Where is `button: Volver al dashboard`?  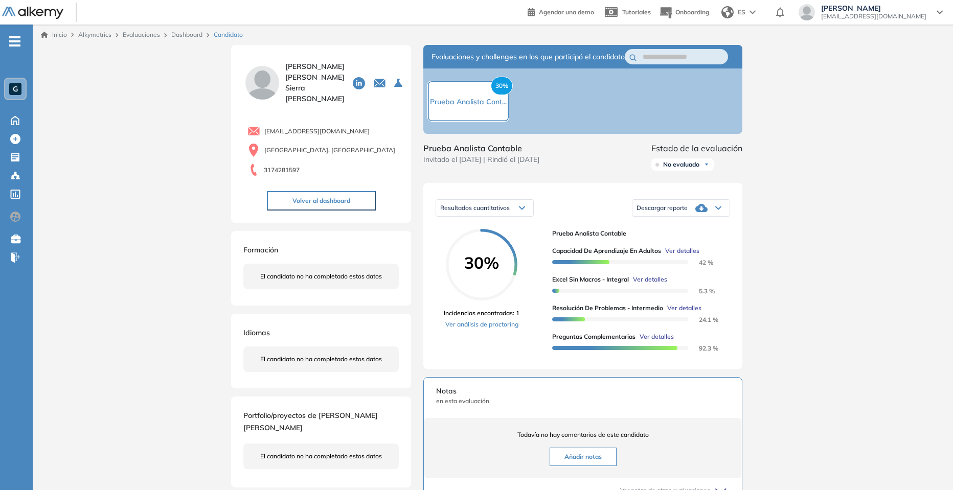 button: Volver al dashboard is located at coordinates (321, 201).